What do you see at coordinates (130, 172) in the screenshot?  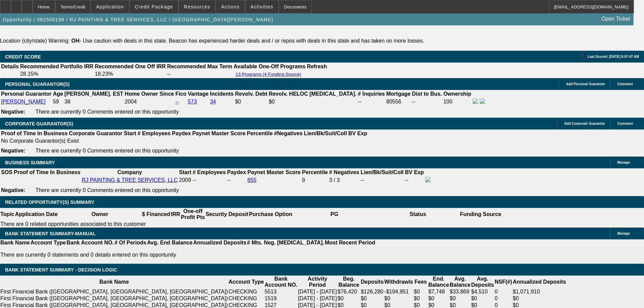 I see `b: Company` at bounding box center [130, 172].